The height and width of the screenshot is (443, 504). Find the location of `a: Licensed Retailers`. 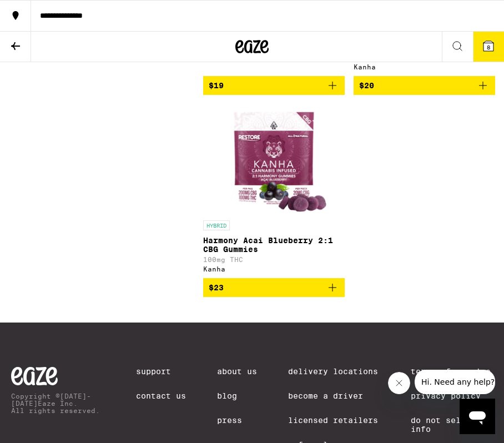

a: Licensed Retailers is located at coordinates (334, 420).